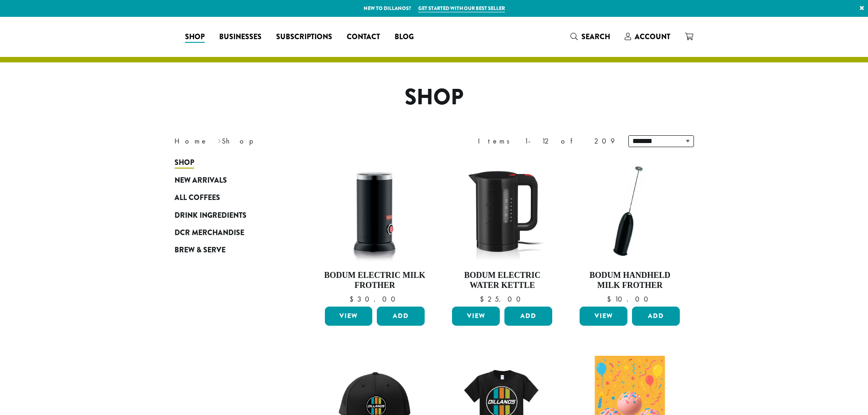 This screenshot has width=868, height=415. What do you see at coordinates (304, 37) in the screenshot?
I see `span: Subscriptions` at bounding box center [304, 37].